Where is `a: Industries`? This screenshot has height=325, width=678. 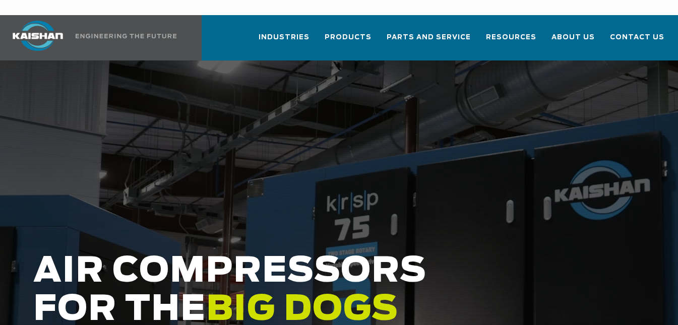
a: Industries is located at coordinates (284, 41).